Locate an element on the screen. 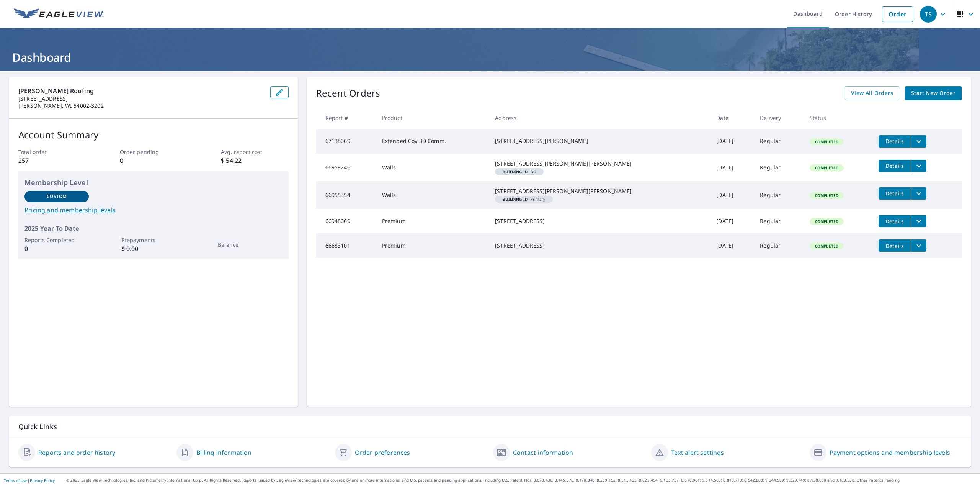  p: Quick Links is located at coordinates (490, 426).